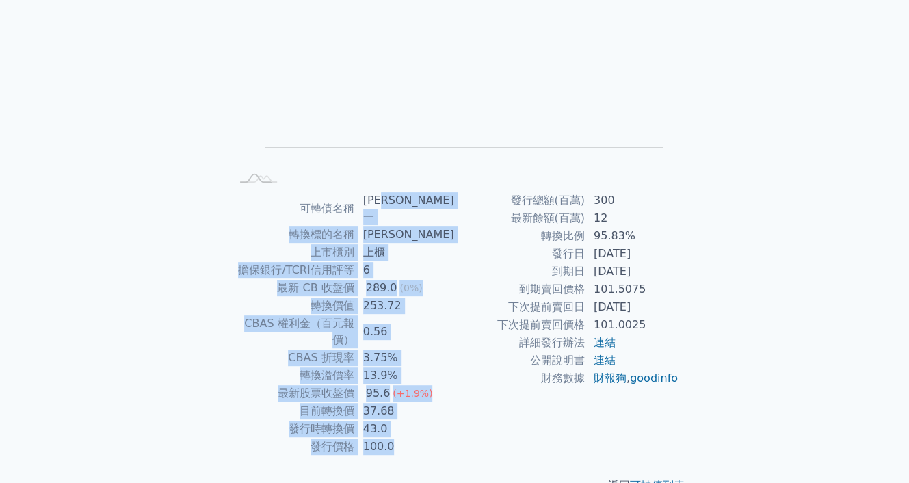 The height and width of the screenshot is (483, 909). What do you see at coordinates (520, 236) in the screenshot?
I see `td: 轉換比例` at bounding box center [520, 236].